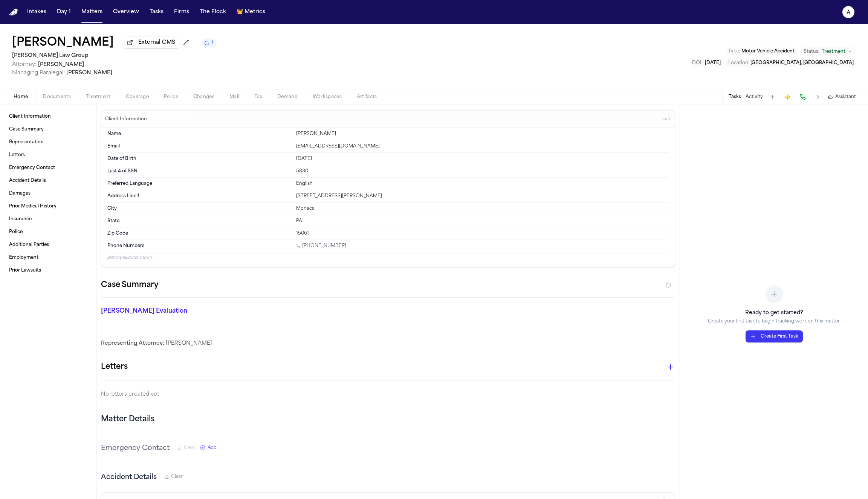  I want to click on a: Case Summary, so click(48, 129).